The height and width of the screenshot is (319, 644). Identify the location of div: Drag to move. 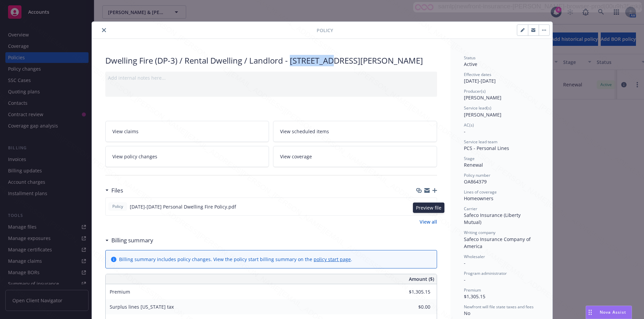
(590, 313).